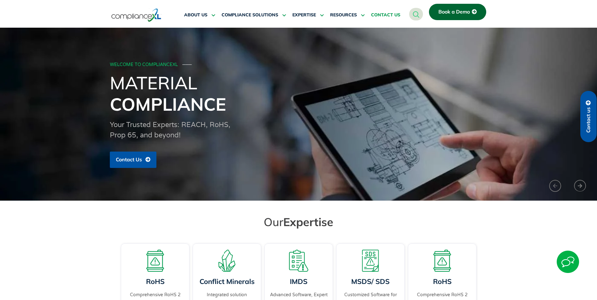 The image size is (597, 300). Describe the element at coordinates (416, 14) in the screenshot. I see `a: navsearch-button` at that location.